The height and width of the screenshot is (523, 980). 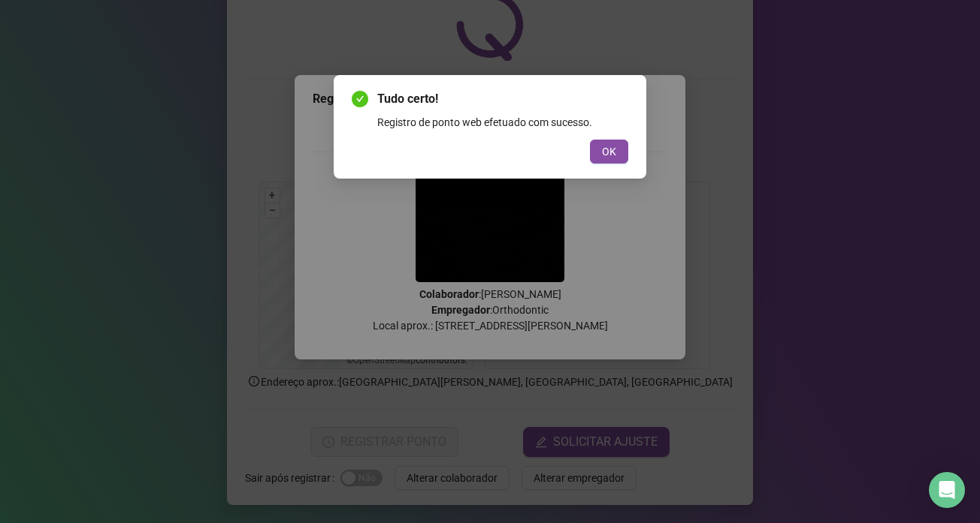 I want to click on div: Open Intercom Messenger, so click(x=946, y=490).